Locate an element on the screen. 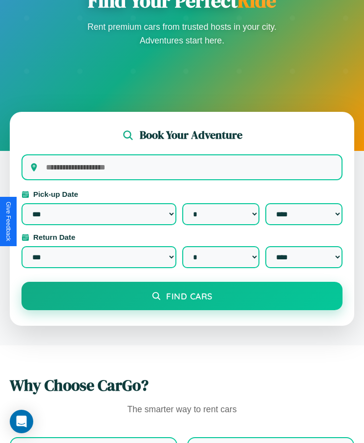  p: Rent premium cars from trusted hosts in your city. Adventures start here. is located at coordinates (182, 34).